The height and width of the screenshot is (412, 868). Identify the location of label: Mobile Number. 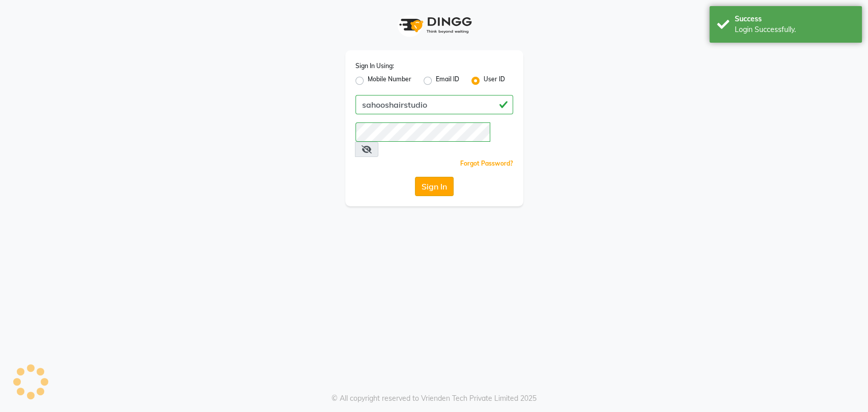
(389, 81).